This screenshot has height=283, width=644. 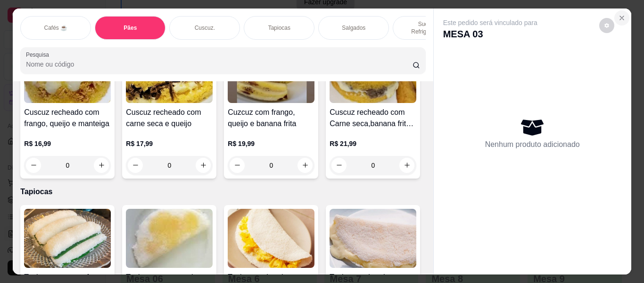 What do you see at coordinates (130, 28) in the screenshot?
I see `p: Pães` at bounding box center [130, 28].